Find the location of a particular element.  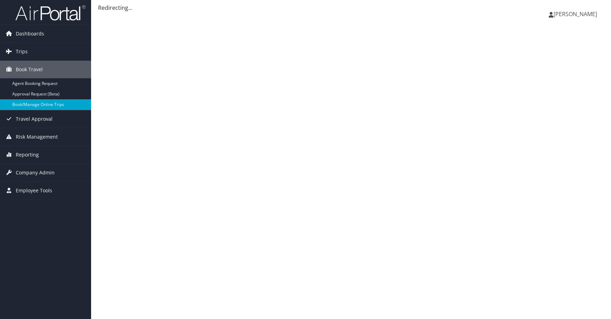

span: Travel Approval is located at coordinates (34, 119).